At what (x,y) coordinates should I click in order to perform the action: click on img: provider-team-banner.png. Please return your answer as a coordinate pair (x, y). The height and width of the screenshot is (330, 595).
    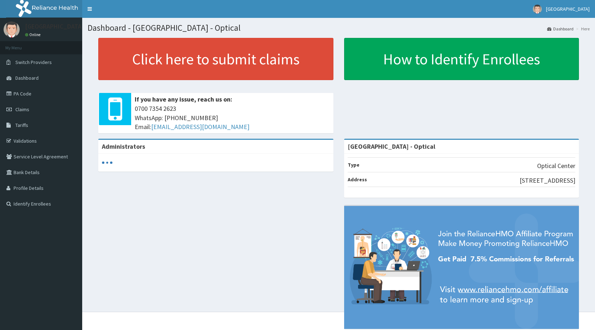
    Looking at the image, I should click on (462, 267).